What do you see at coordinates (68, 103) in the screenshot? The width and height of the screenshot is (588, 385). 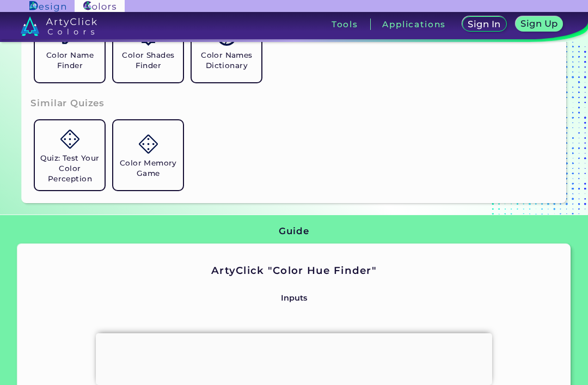 I see `h3: Similar Quizes` at bounding box center [68, 103].